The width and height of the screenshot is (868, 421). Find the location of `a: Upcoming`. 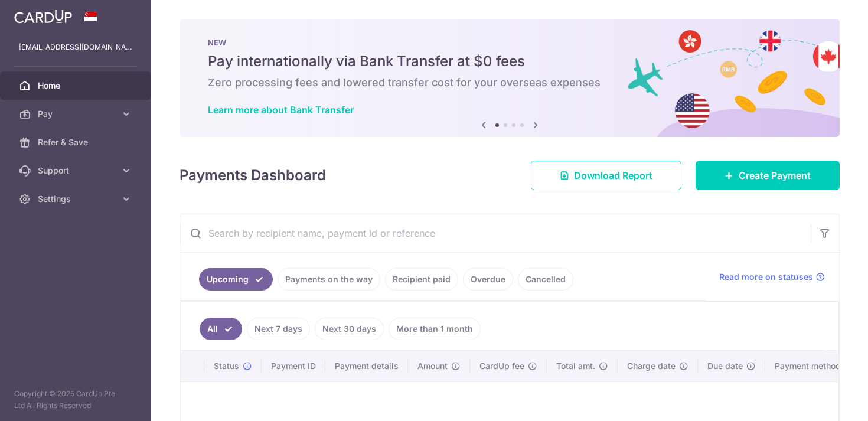

a: Upcoming is located at coordinates (236, 279).